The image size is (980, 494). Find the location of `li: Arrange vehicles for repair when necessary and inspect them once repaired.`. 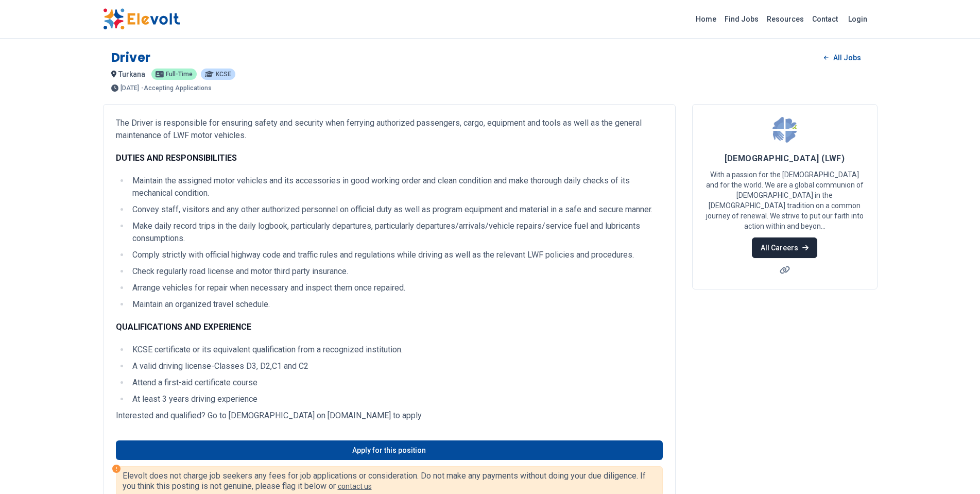

li: Arrange vehicles for repair when necessary and inspect them once repaired. is located at coordinates (396, 288).